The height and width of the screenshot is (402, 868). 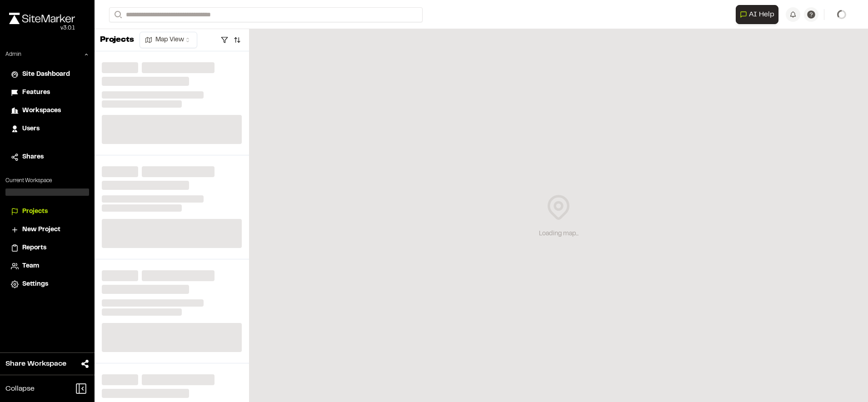 I want to click on div: Oh geez...please don't..., so click(x=42, y=28).